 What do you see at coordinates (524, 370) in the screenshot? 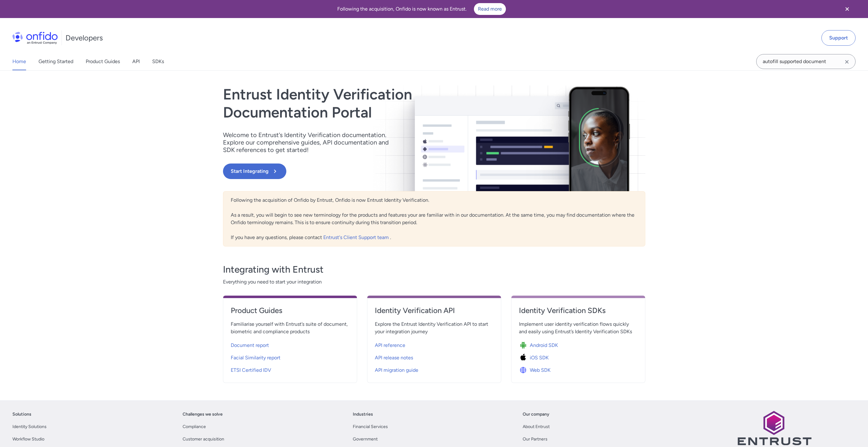
I see `img: Icon Web SDK` at bounding box center [524, 370].